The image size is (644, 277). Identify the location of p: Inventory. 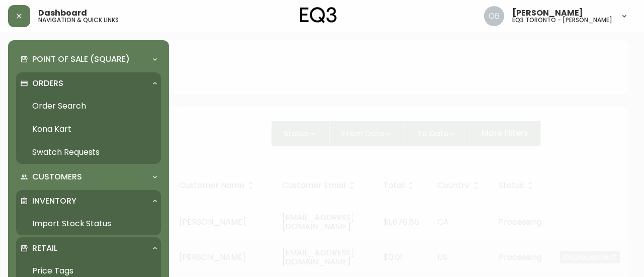
(54, 201).